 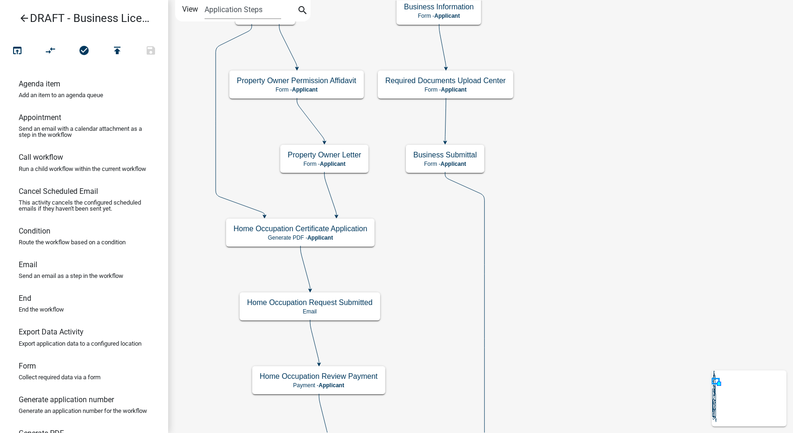 What do you see at coordinates (445, 155) in the screenshot?
I see `h5: Business Submittal` at bounding box center [445, 155].